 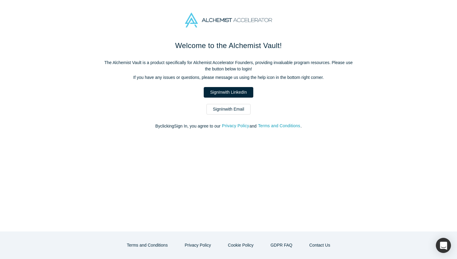 What do you see at coordinates (228, 92) in the screenshot?
I see `a: SignInwith LinkedIn` at bounding box center [228, 92].